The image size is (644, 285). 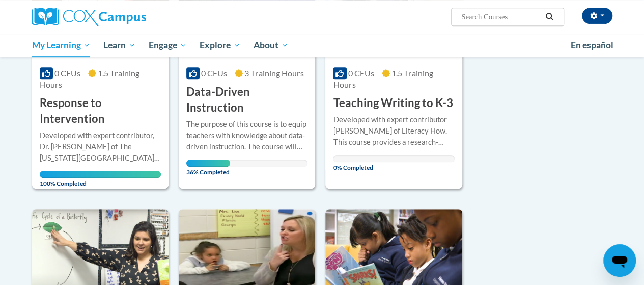 What do you see at coordinates (592, 45) in the screenshot?
I see `span: En español` at bounding box center [592, 45].